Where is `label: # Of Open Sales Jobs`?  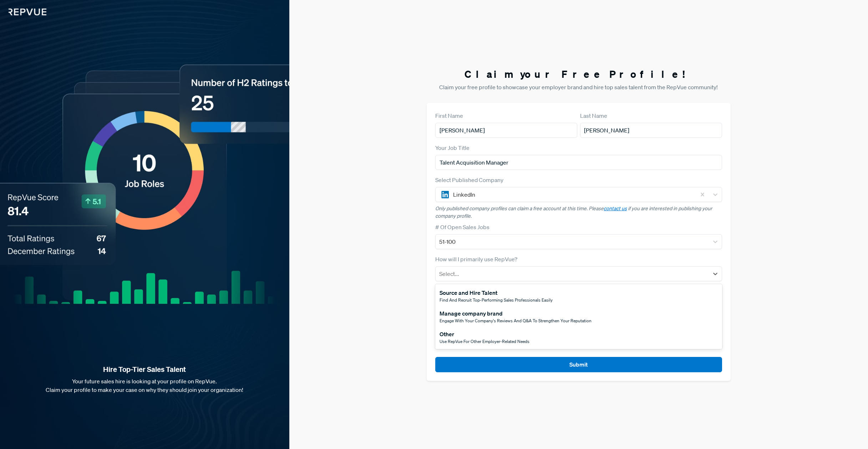 label: # Of Open Sales Jobs is located at coordinates (463, 227).